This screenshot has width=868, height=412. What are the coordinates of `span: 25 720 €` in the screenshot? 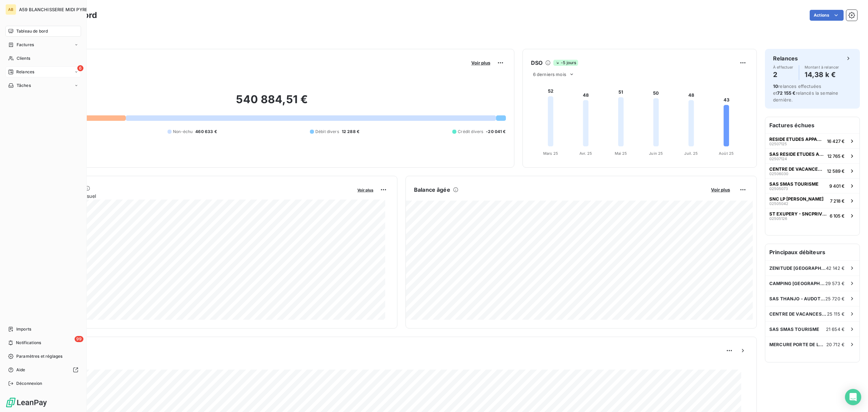 It's located at (835, 298).